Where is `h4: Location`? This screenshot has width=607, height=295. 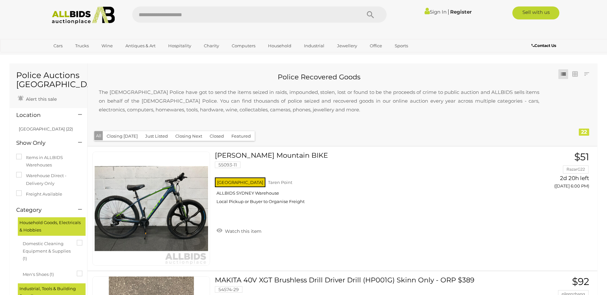
h4: Location is located at coordinates (42, 115).